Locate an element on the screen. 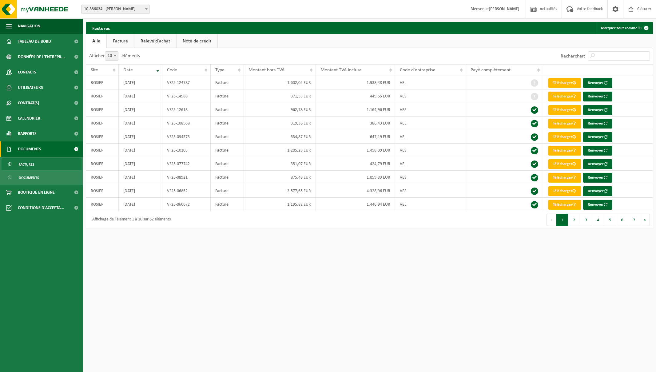 This screenshot has width=656, height=372. span: Calendrier is located at coordinates (29, 118).